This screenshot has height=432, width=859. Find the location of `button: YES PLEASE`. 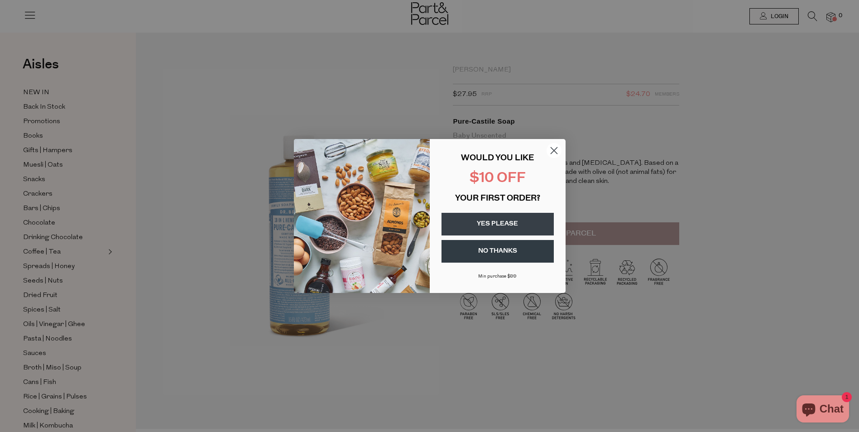

button: YES PLEASE is located at coordinates (498, 224).